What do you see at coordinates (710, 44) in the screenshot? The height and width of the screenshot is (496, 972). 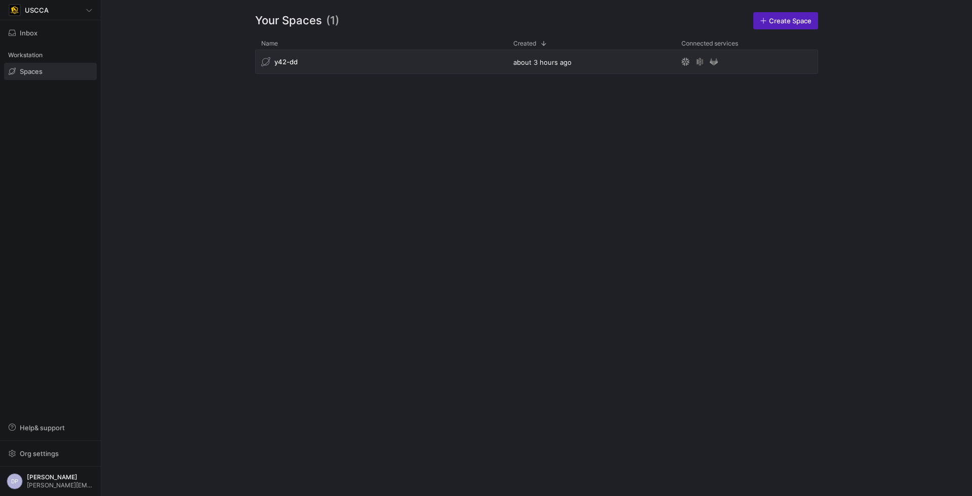 I see `span: Connected services` at bounding box center [710, 44].